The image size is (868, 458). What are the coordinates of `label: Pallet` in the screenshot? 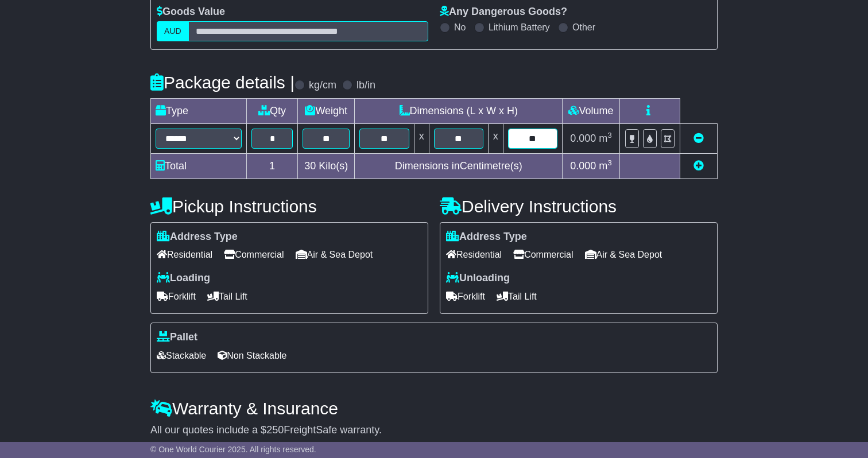 It's located at (177, 337).